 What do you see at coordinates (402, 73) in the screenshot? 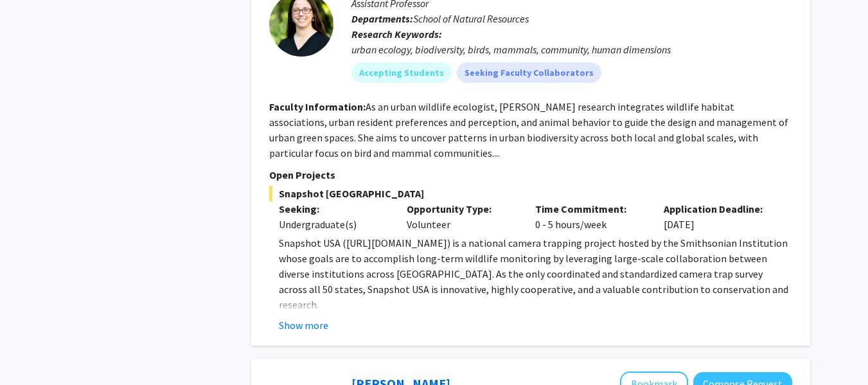
I see `mat-chip: Accepting Students` at bounding box center [402, 73].